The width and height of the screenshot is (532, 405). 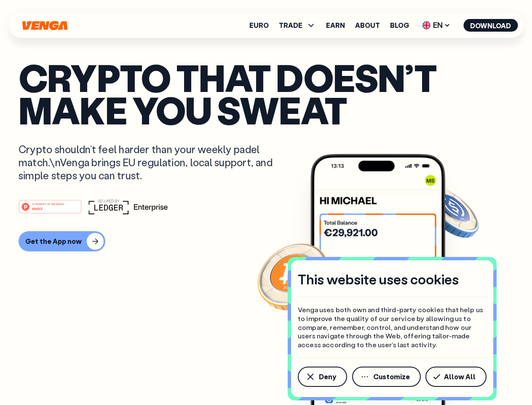 I want to click on button: Allow All, so click(x=456, y=377).